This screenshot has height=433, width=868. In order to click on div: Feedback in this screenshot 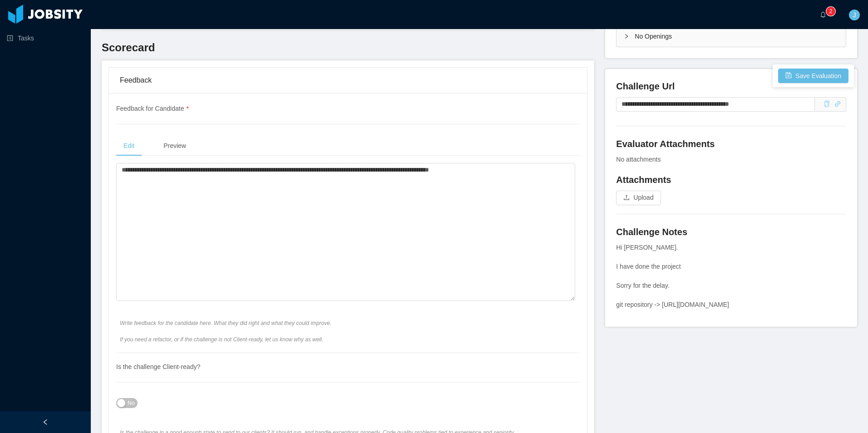, I will do `click(348, 80)`.